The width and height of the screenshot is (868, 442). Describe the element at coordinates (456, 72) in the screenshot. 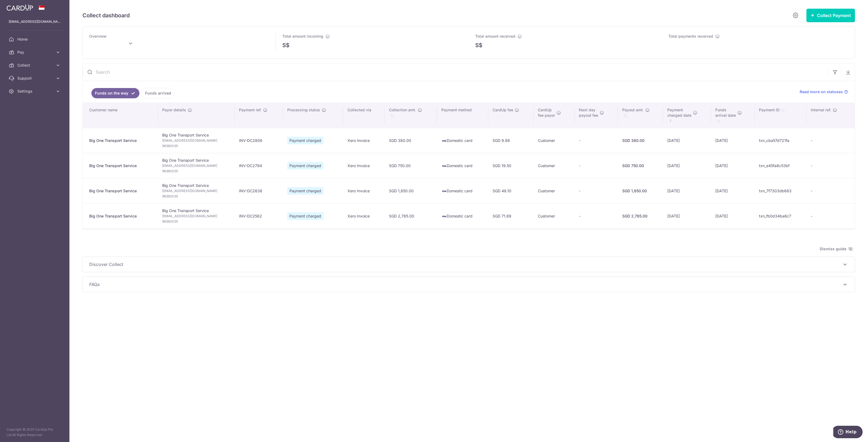

I see `input: Search` at that location.